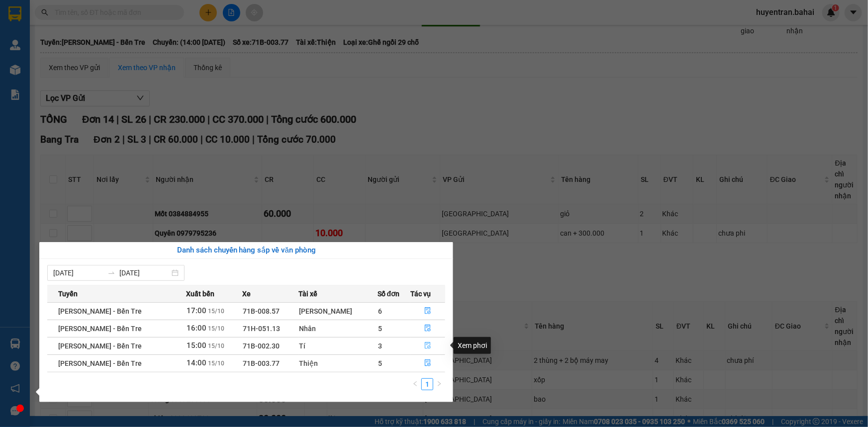 The image size is (868, 427). What do you see at coordinates (338, 329) in the screenshot?
I see `div: Nhân` at bounding box center [338, 329].